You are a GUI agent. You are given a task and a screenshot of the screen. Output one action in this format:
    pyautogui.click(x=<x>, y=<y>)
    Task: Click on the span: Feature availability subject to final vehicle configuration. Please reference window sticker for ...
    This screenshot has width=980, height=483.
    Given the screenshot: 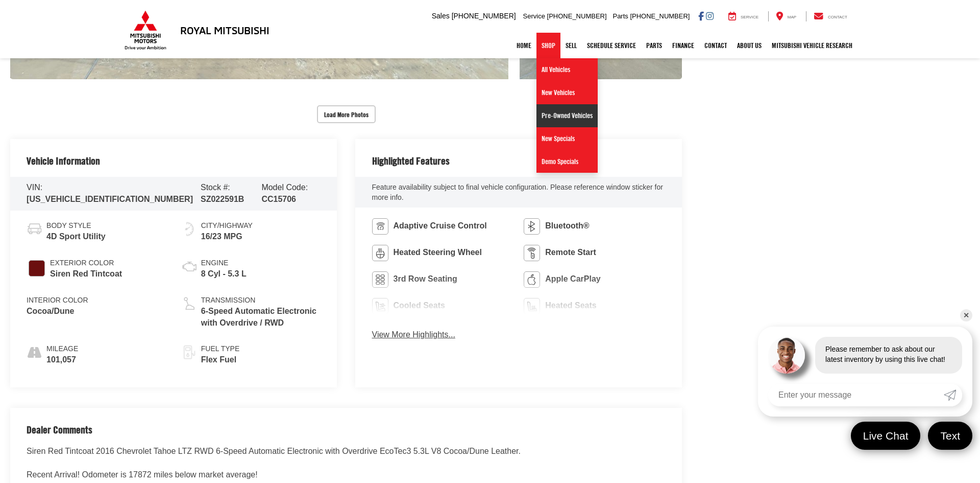 What is the action you would take?
    pyautogui.click(x=517, y=192)
    